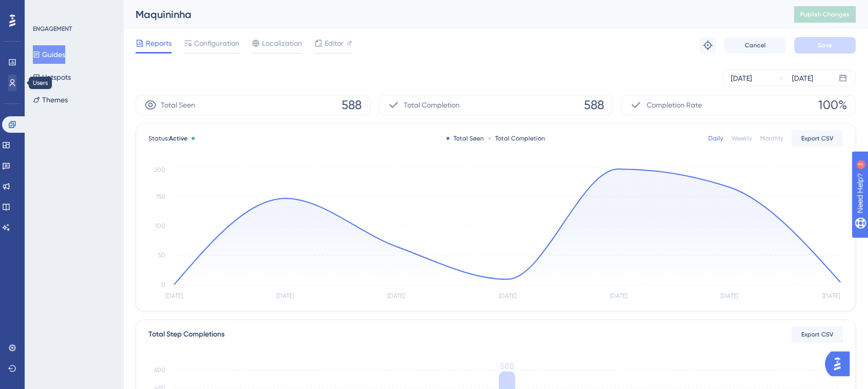  I want to click on span: Completion Rate, so click(674, 105).